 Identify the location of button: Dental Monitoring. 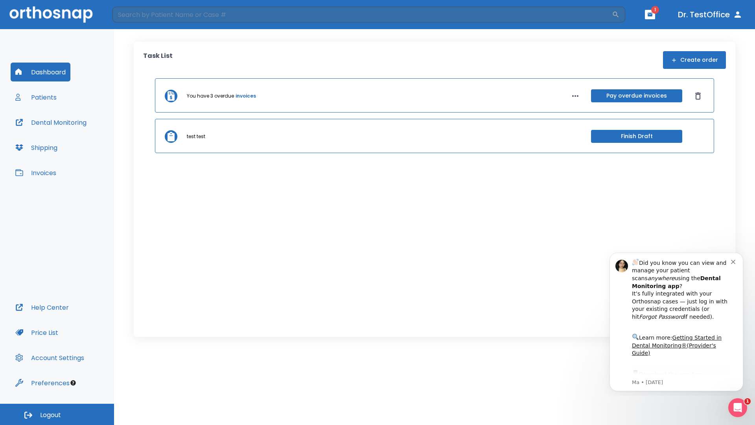
(51, 122).